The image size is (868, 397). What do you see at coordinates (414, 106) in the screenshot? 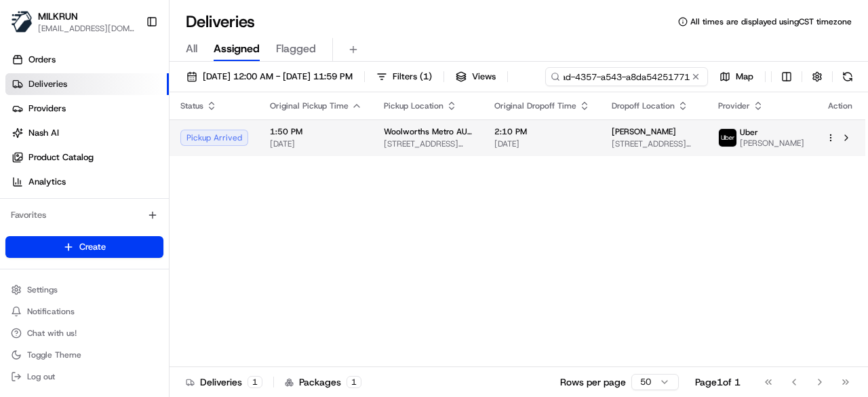
I see `span: Pickup Location` at bounding box center [414, 106].